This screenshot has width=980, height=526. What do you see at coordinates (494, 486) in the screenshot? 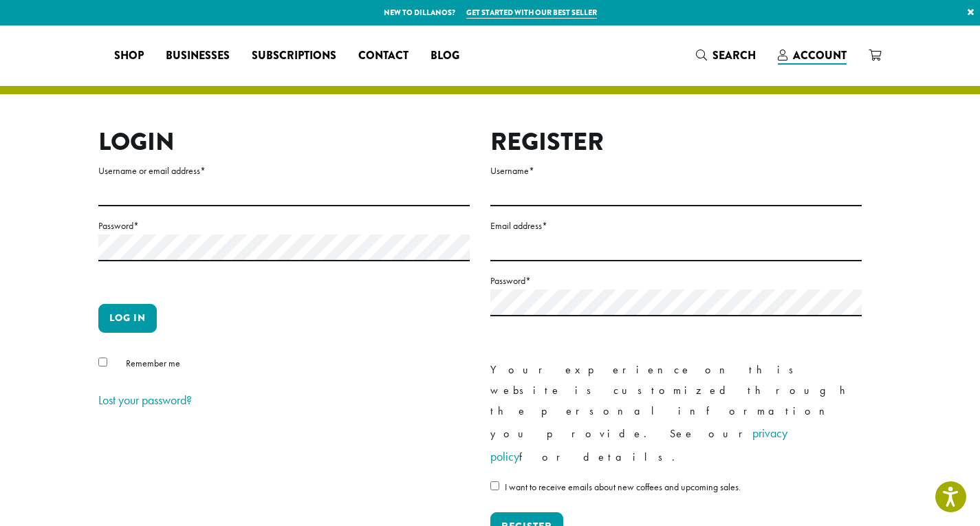
I see `input: I want to receive emails about new coffees and upcoming sales.` at bounding box center [494, 486].